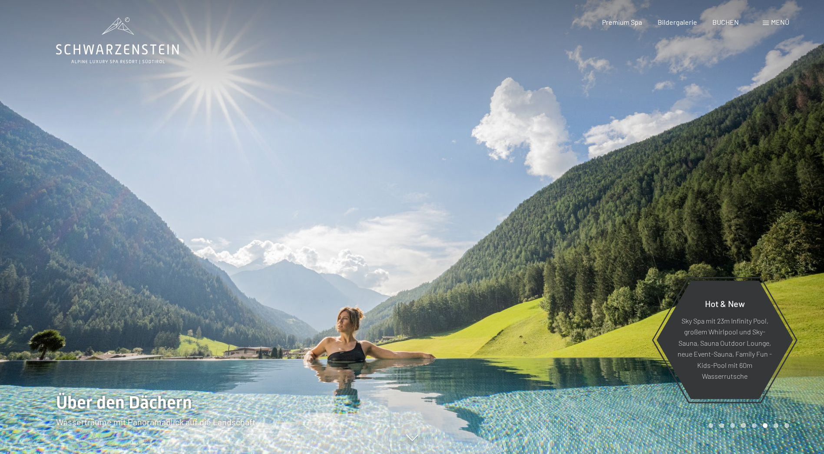 The image size is (824, 454). What do you see at coordinates (733, 425) in the screenshot?
I see `div: Carousel Page 3` at bounding box center [733, 425].